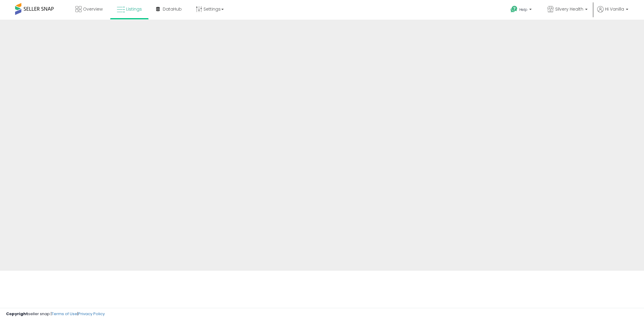 The height and width of the screenshot is (320, 644). I want to click on a: Hi Vanilla, so click(612, 13).